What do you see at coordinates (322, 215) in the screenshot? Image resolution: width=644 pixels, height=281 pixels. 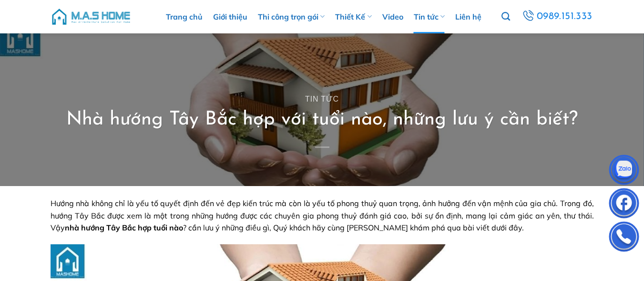 I see `span: Hướng nhà không chỉ là yếu tố quyết định đến vẻ đẹp kiến trúc mà còn là yếu tố phong thuỷ quan tr...` at bounding box center [322, 215].